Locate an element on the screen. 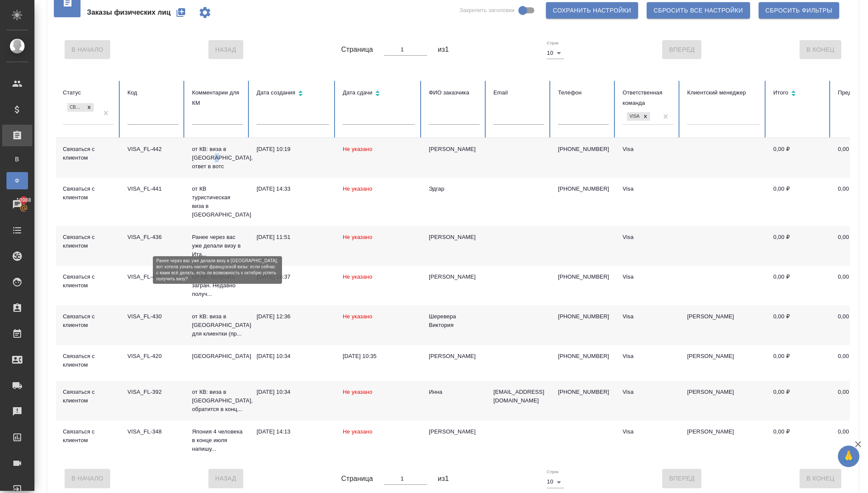  button: Сохранить настройки is located at coordinates (593, 11).